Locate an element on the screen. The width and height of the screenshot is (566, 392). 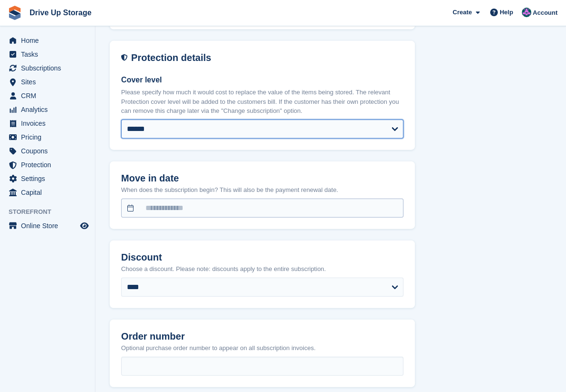
span: Pricing is located at coordinates (50, 137).